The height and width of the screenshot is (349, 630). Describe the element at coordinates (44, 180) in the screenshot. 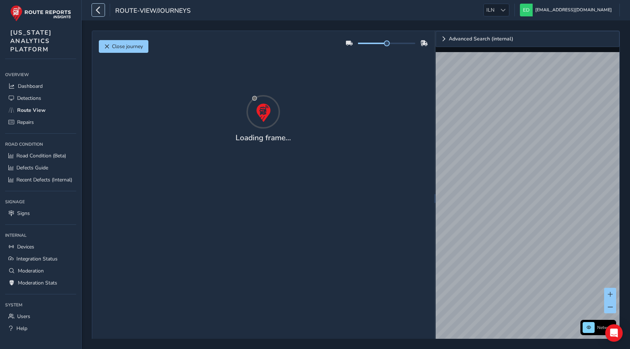

I see `span: Recent Defects (Internal)` at that location.